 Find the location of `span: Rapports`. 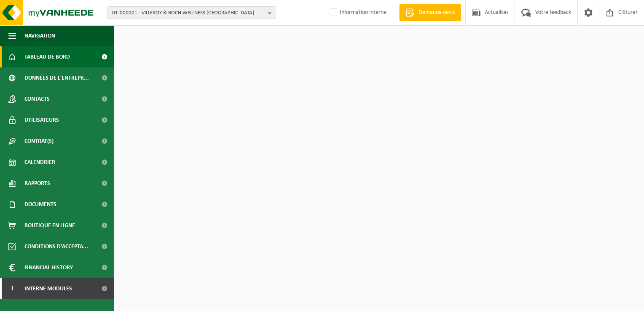

span: Rapports is located at coordinates (37, 183).